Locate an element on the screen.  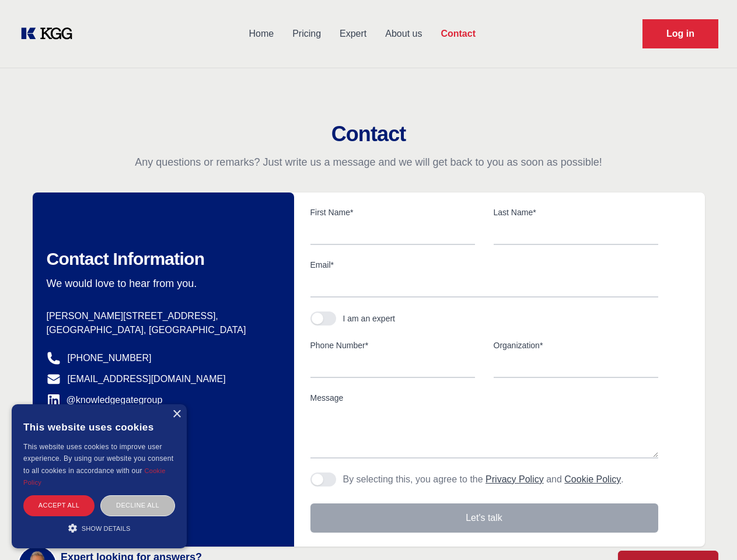
a: Home is located at coordinates (261, 34).